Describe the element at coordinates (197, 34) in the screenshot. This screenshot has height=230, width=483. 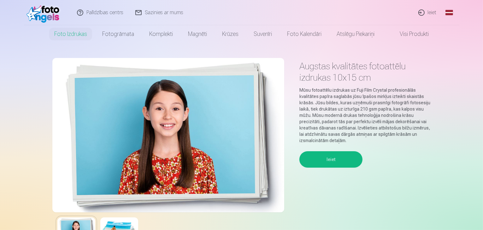
I see `a: Magnēti` at that location.